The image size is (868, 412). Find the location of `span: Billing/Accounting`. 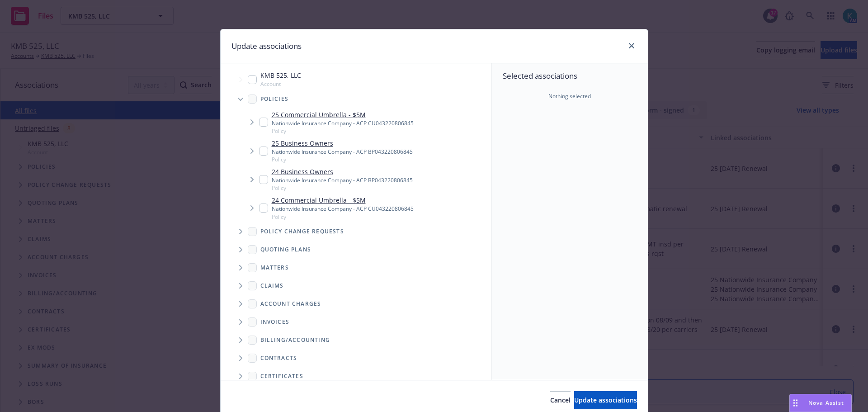

span: Billing/Accounting is located at coordinates (295, 340).